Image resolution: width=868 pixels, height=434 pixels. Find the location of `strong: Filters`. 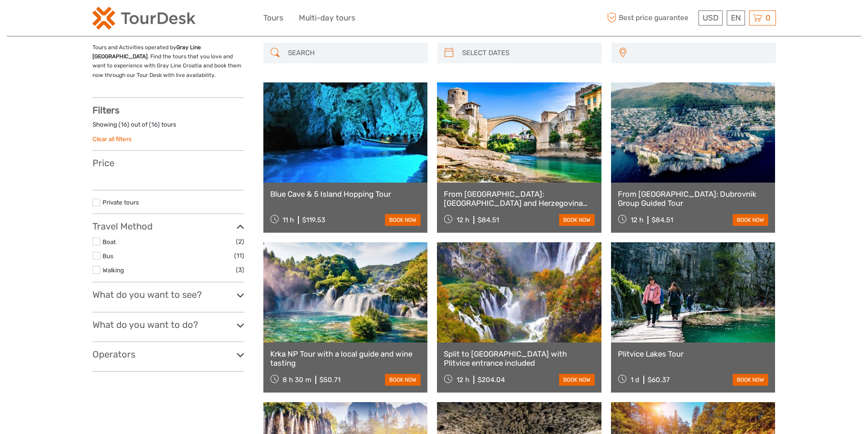

strong: Filters is located at coordinates (106, 111).